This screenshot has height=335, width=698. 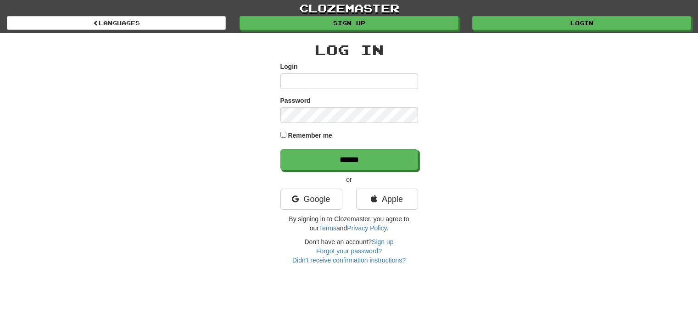 What do you see at coordinates (387, 199) in the screenshot?
I see `a: Apple` at bounding box center [387, 199].